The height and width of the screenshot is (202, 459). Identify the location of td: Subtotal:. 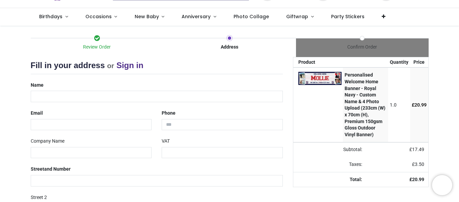
(330, 150).